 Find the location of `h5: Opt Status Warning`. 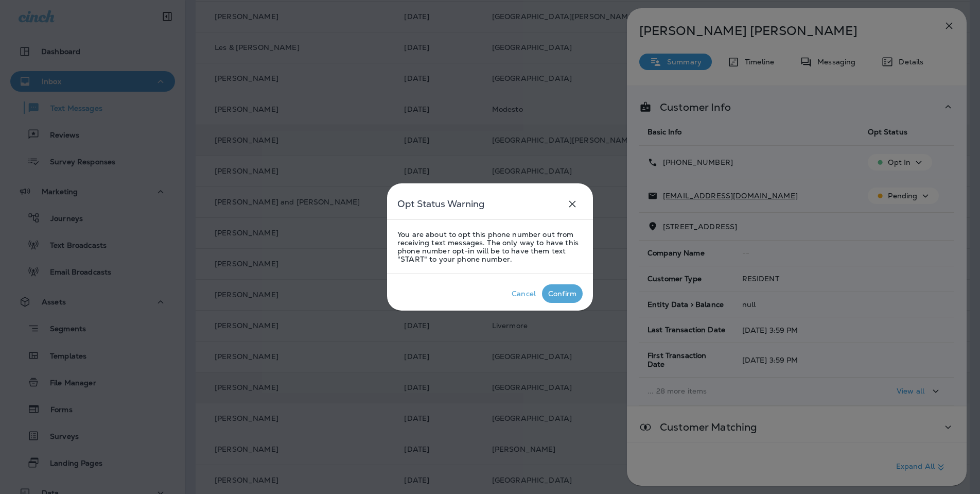

h5: Opt Status Warning is located at coordinates (440, 204).